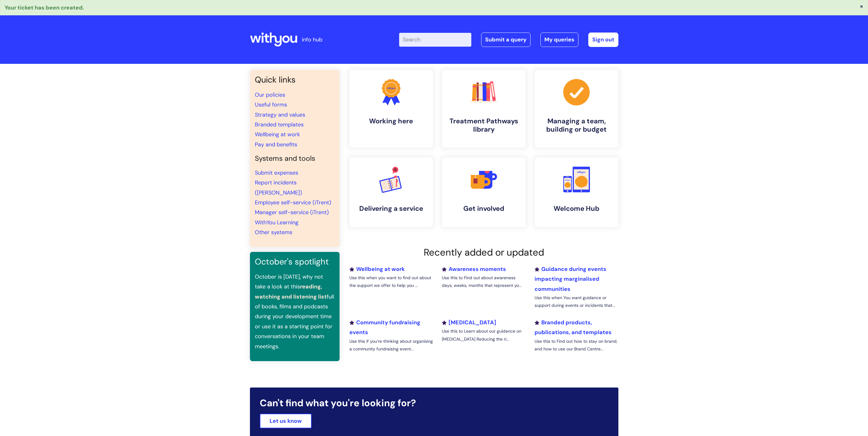 This screenshot has height=436, width=868. I want to click on a: Delivering a service, so click(391, 192).